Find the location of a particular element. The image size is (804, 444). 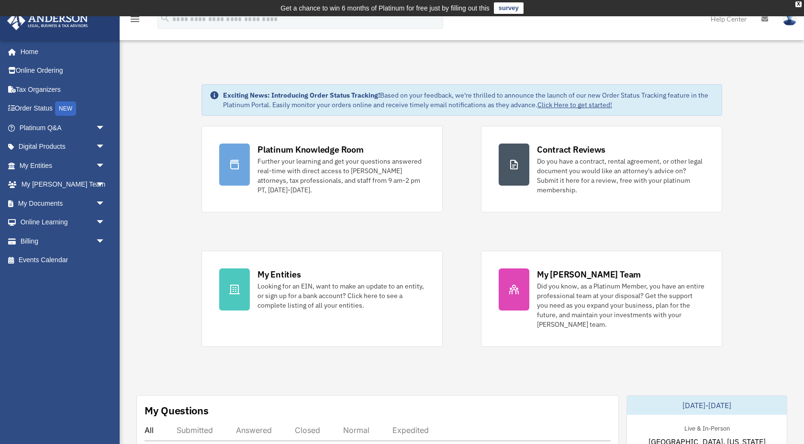

a: menu is located at coordinates (135, 21).